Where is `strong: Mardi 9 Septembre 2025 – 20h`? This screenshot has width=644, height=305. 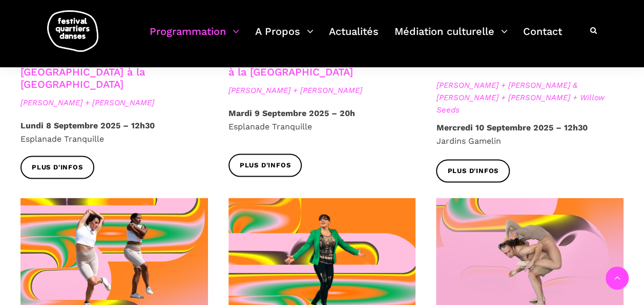
strong: Mardi 9 Septembre 2025 – 20h is located at coordinates (292, 113).